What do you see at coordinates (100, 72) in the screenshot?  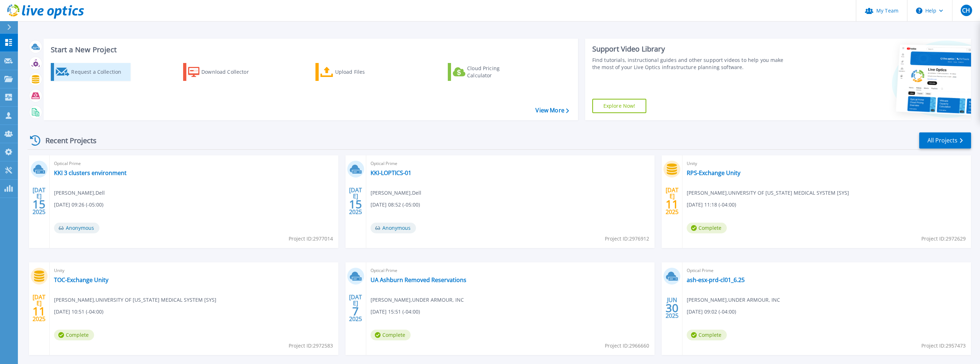 I see `div: Request a Collection` at bounding box center [100, 72].